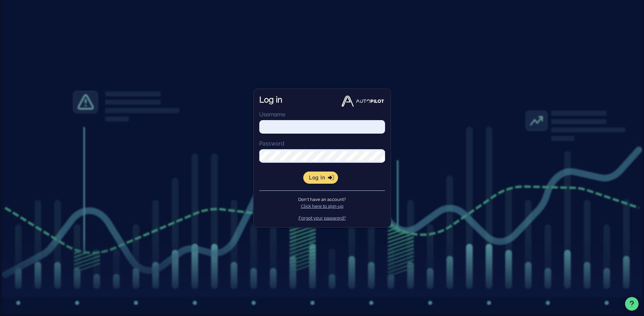  I want to click on label: Username, so click(272, 115).